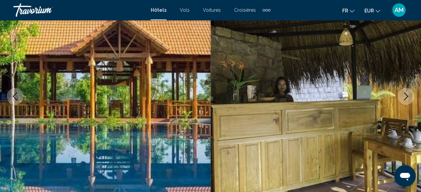 Image resolution: width=421 pixels, height=192 pixels. I want to click on a: Vols, so click(185, 10).